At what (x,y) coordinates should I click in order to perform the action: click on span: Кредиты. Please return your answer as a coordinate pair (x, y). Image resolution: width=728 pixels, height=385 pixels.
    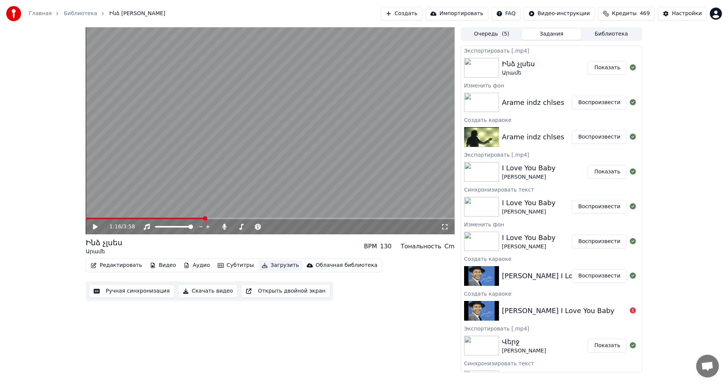
    Looking at the image, I should click on (624, 14).